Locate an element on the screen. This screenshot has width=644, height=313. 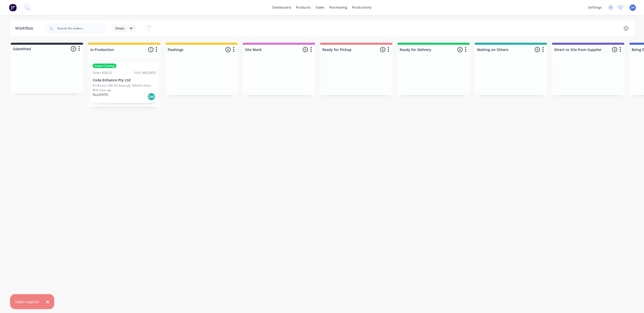
img: Factory is located at coordinates (13, 7).